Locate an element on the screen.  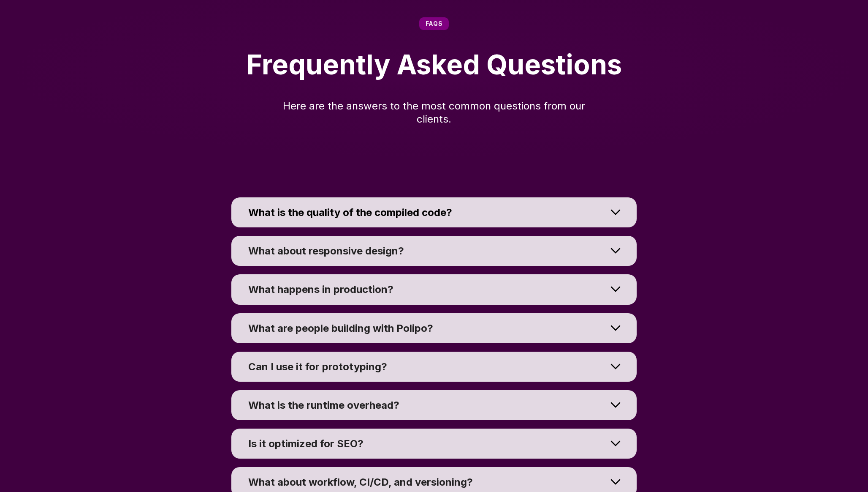
span: What is the runtime overhead? is located at coordinates (324, 405).